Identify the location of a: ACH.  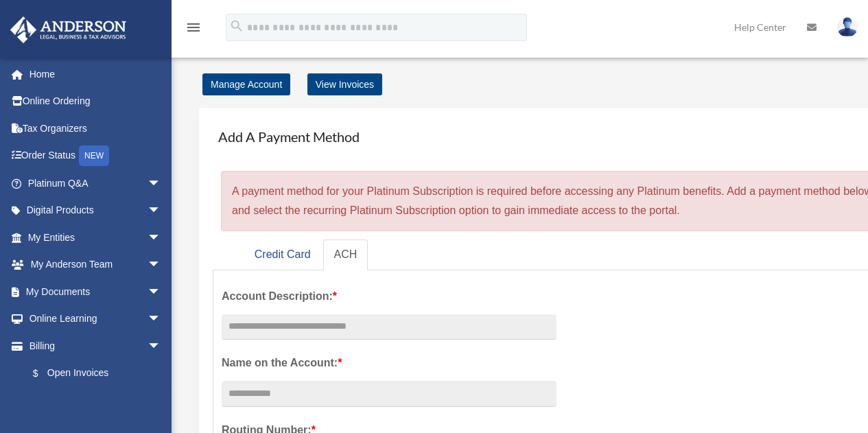
(346, 255).